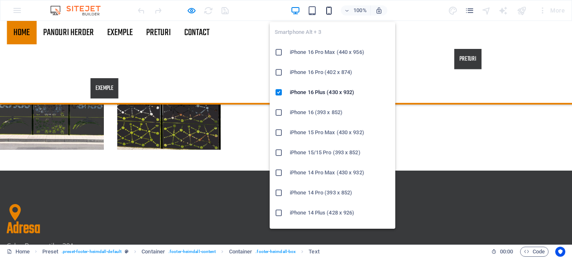 The width and height of the screenshot is (572, 258). I want to click on h6: iPhone 16 (393 x 852), so click(340, 113).